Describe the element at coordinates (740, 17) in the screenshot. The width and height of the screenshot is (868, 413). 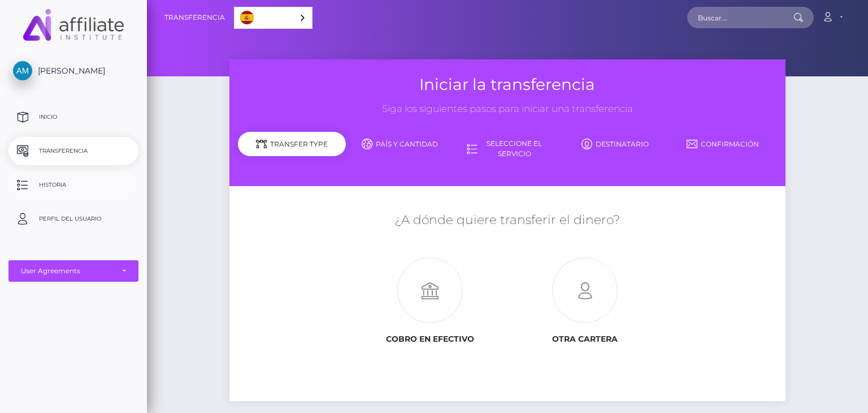
I see `input: Buscar...` at that location.